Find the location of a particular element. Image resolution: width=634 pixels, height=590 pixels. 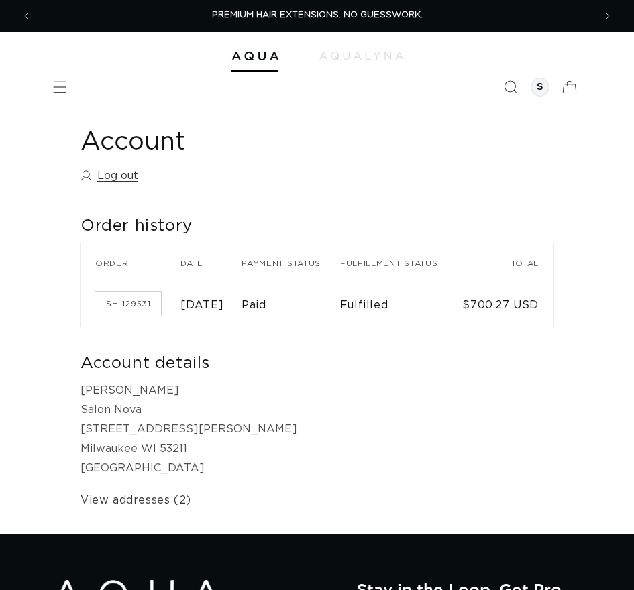

td: Fulfilled is located at coordinates (399, 305).